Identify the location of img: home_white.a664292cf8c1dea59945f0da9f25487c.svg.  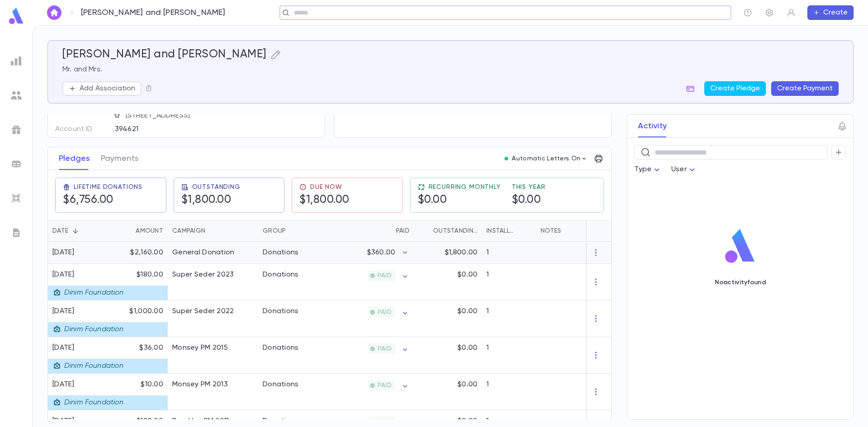
(55, 13).